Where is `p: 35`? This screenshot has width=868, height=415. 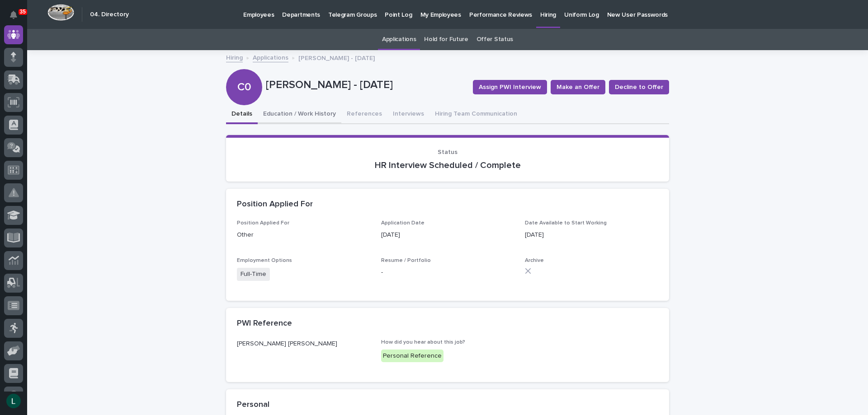 p: 35 is located at coordinates (23, 12).